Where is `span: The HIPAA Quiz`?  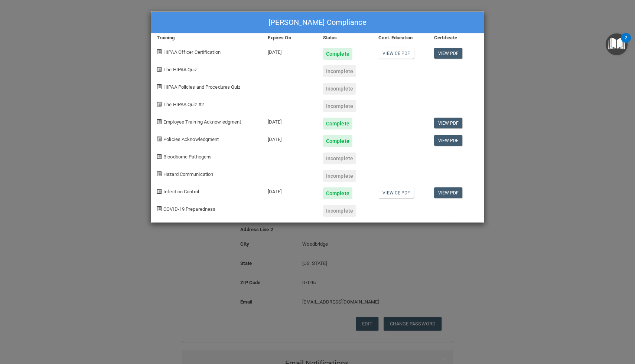 span: The HIPAA Quiz is located at coordinates (180, 69).